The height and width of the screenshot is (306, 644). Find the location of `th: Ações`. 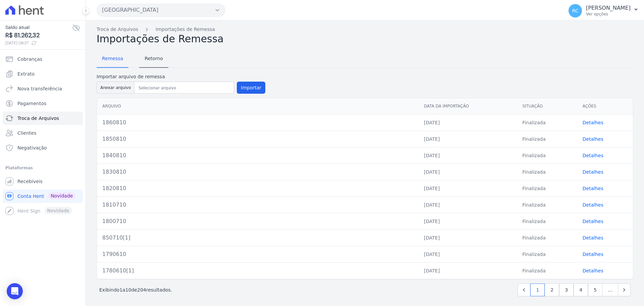

th: Ações is located at coordinates (605, 106).